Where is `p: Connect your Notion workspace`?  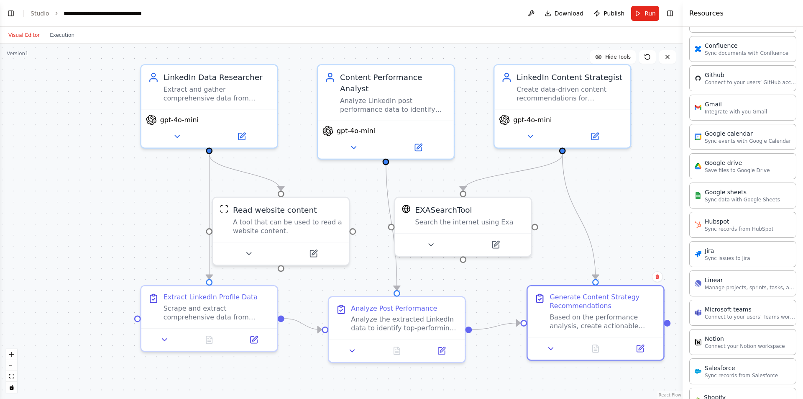 p: Connect your Notion workspace is located at coordinates (745, 346).